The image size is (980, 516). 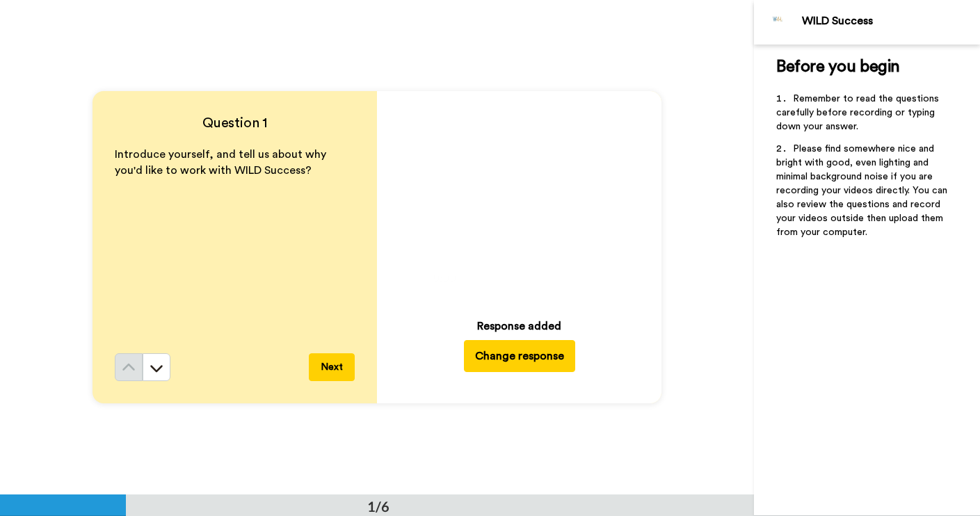 I want to click on span: 0:00, so click(x=444, y=278).